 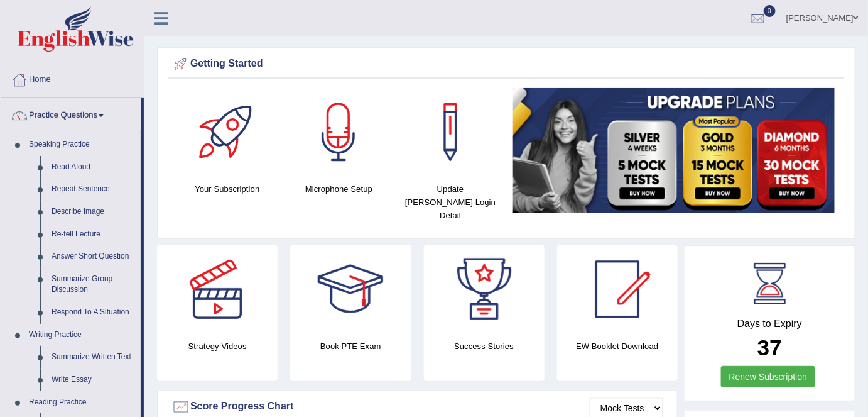 What do you see at coordinates (618, 346) in the screenshot?
I see `h4: EW Booklet Download` at bounding box center [618, 346].